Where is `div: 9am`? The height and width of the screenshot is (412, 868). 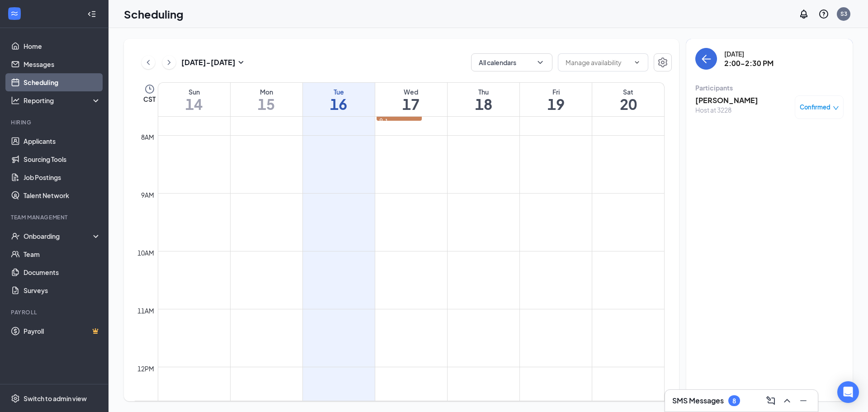
div: 9am is located at coordinates (147, 195).